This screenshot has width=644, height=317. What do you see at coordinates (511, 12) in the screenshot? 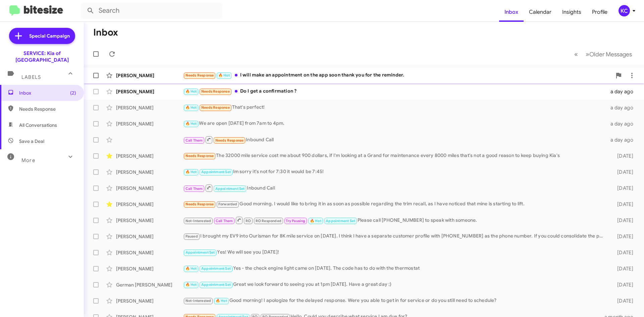
I see `a: Inbox` at bounding box center [511, 12].